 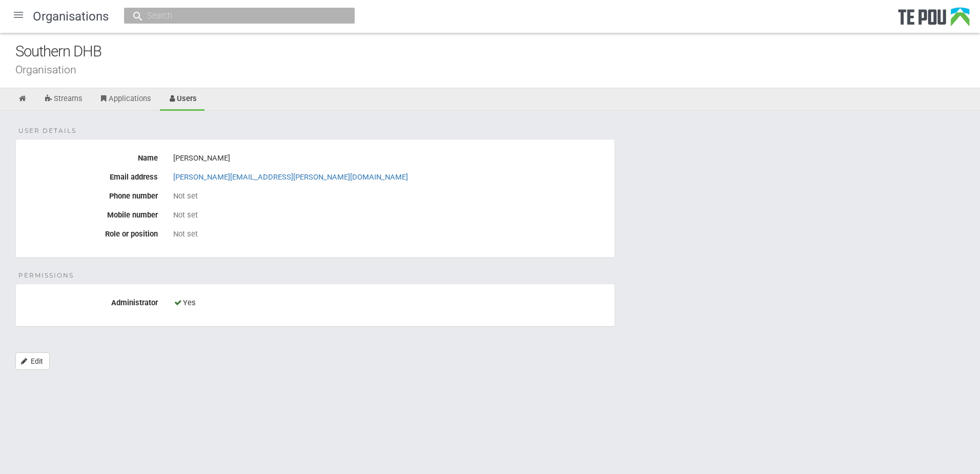 I want to click on div: Southern DHB, so click(x=498, y=52).